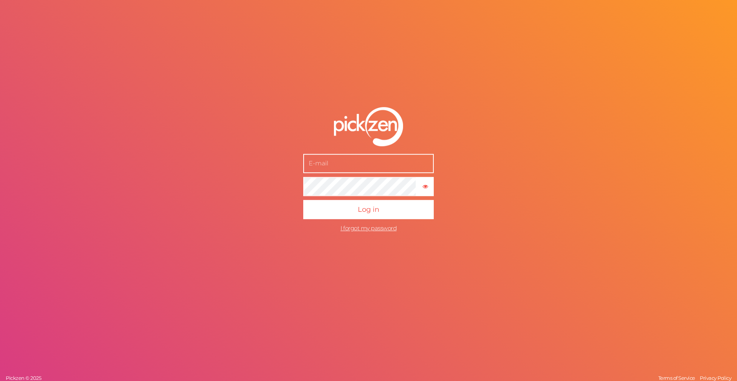 Image resolution: width=737 pixels, height=381 pixels. What do you see at coordinates (23, 378) in the screenshot?
I see `a: Pickzen © 2025` at bounding box center [23, 378].